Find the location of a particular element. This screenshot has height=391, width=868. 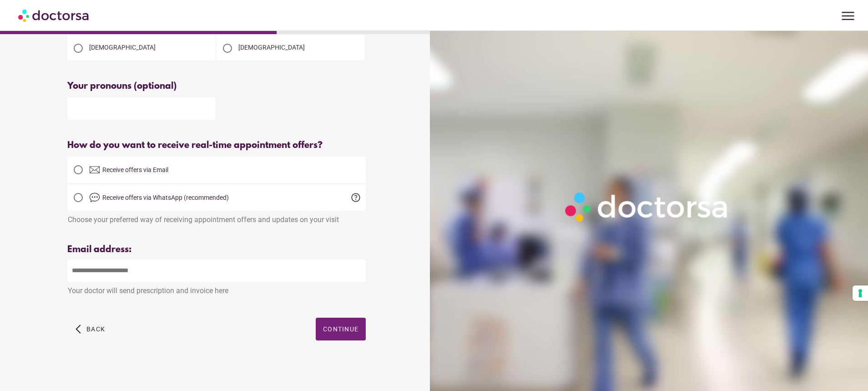

div: Choose your preferred way of receiving appointment offers and updates on your visit is located at coordinates (217, 217).